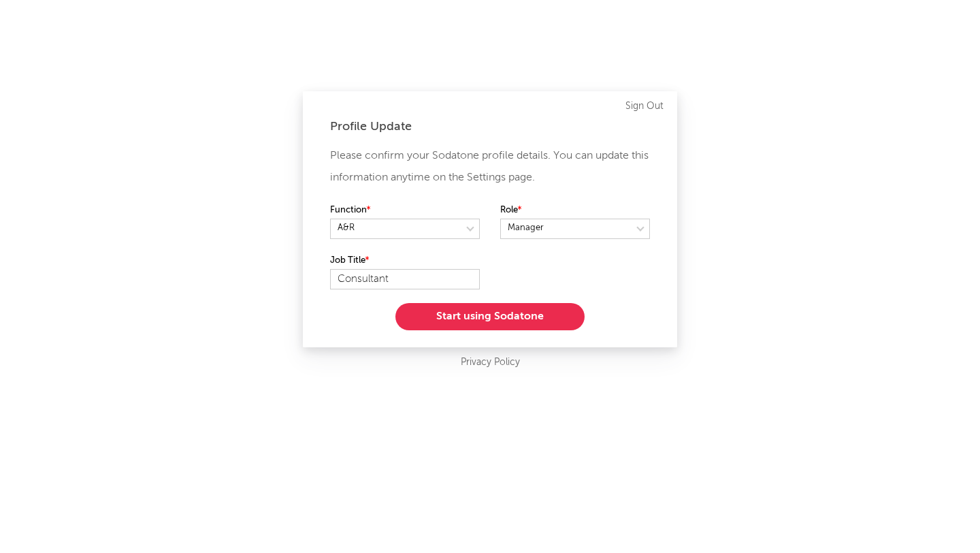 The width and height of the screenshot is (980, 553). I want to click on label: Role, so click(575, 210).